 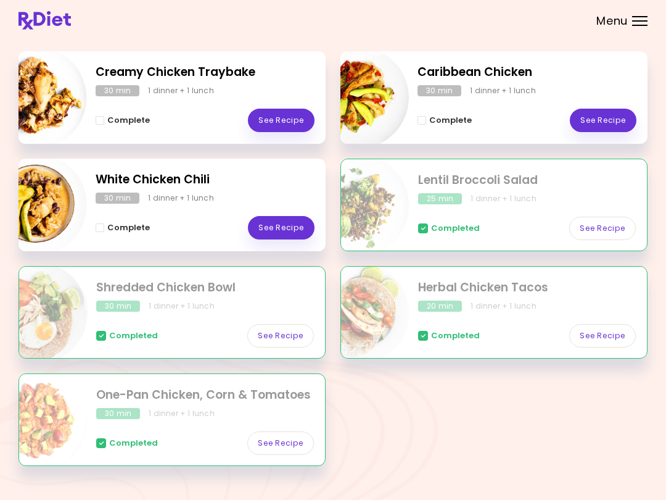 What do you see at coordinates (440, 306) in the screenshot?
I see `div: 20 min` at bounding box center [440, 306].